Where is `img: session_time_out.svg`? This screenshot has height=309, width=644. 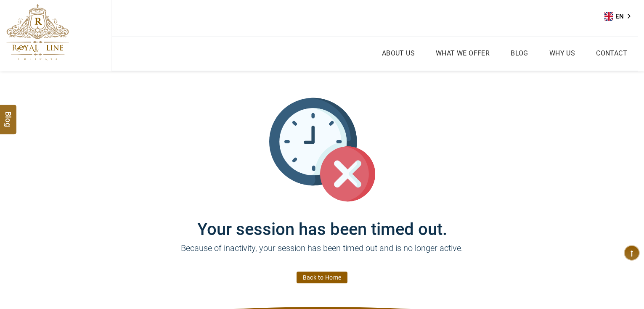
img: session_time_out.svg is located at coordinates (322, 150).